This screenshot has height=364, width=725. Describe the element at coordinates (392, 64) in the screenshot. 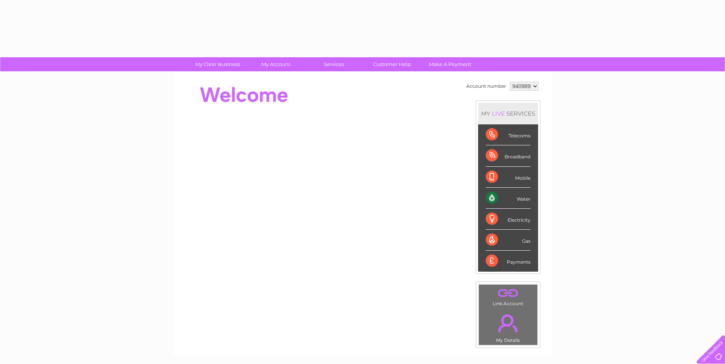

I see `a: Customer Help` at that location.